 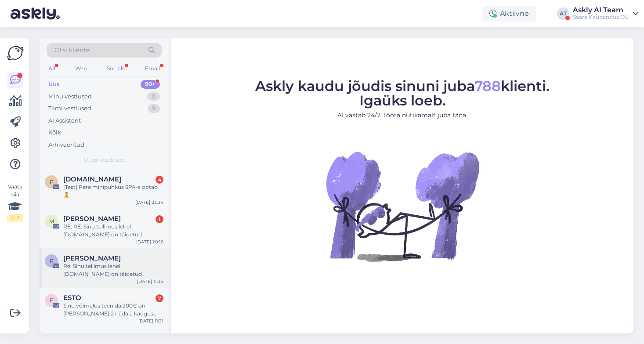 What do you see at coordinates (51, 68) in the screenshot?
I see `div: All` at bounding box center [51, 68].